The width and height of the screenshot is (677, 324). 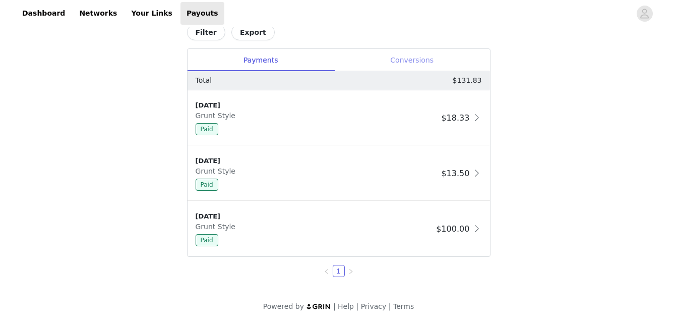 What do you see at coordinates (261, 60) in the screenshot?
I see `div: Payments` at bounding box center [261, 60].